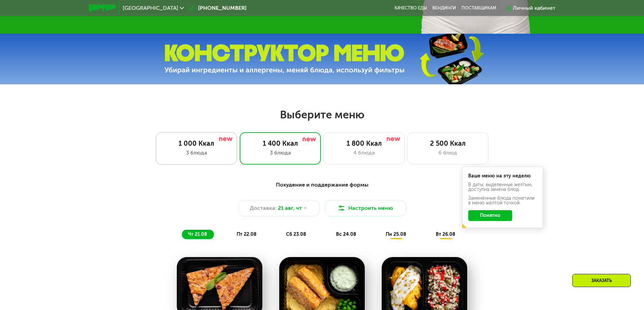  I want to click on span: чт 21.08, so click(197, 234).